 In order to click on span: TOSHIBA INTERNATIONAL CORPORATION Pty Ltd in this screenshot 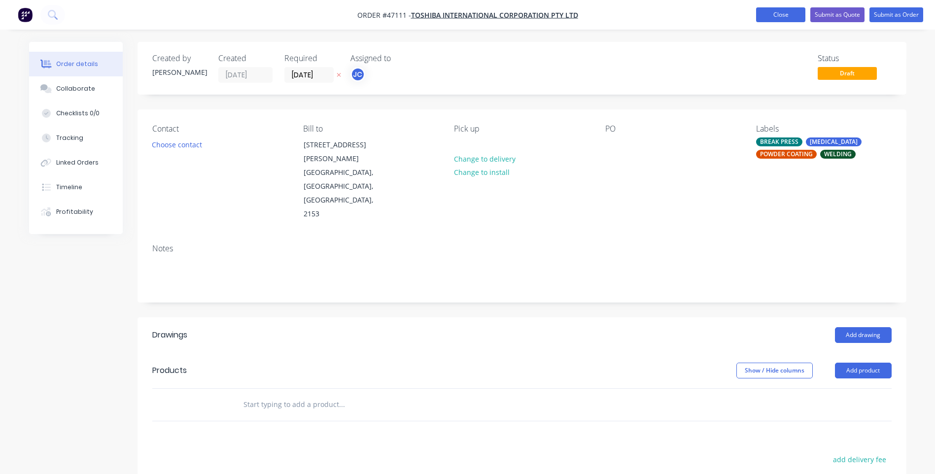, I will do `click(494, 15)`.